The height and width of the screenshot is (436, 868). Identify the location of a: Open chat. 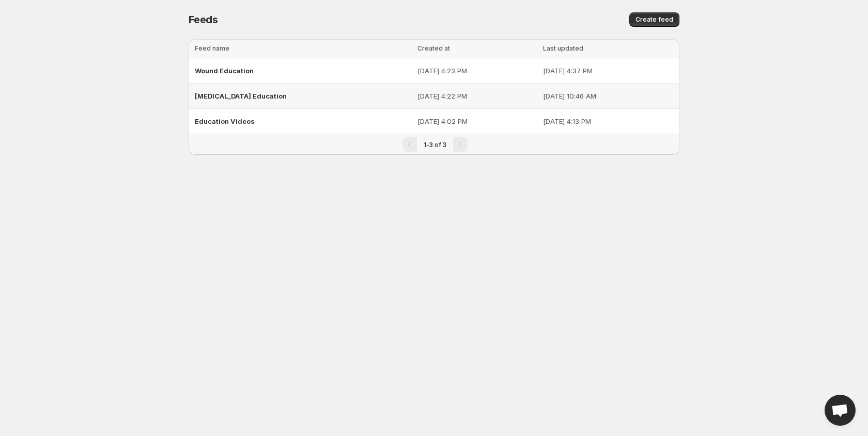
(840, 410).